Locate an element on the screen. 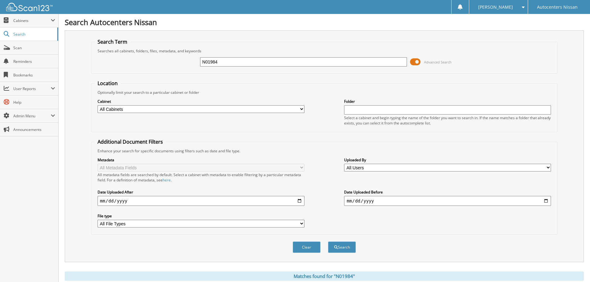 The height and width of the screenshot is (282, 590). label: File type is located at coordinates (201, 216).